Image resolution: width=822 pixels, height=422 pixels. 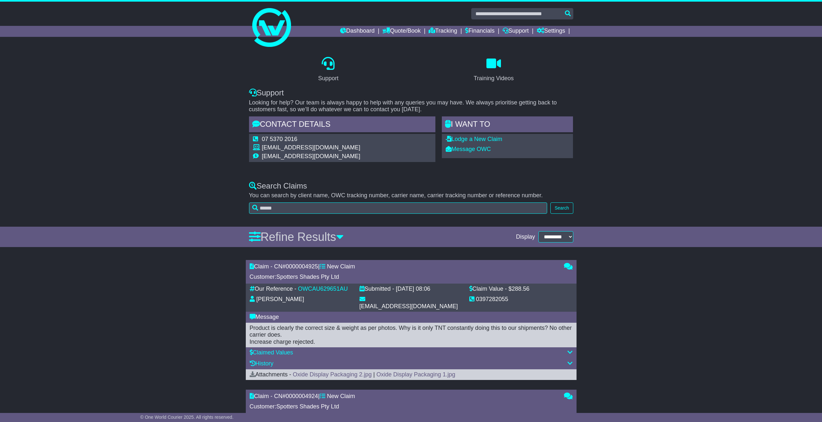 I want to click on a: OWCAU629651AU, so click(x=323, y=288).